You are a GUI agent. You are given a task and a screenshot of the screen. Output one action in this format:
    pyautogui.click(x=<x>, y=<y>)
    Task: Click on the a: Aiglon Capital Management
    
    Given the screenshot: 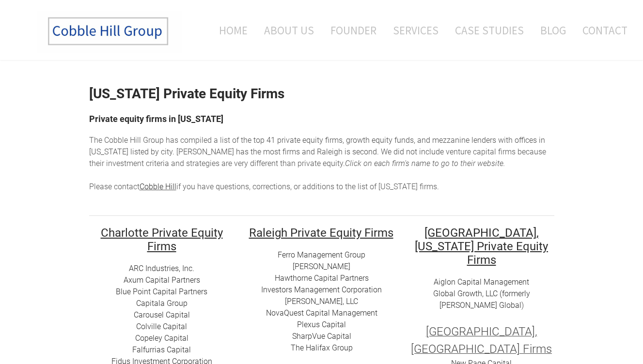 What is the action you would take?
    pyautogui.click(x=481, y=282)
    